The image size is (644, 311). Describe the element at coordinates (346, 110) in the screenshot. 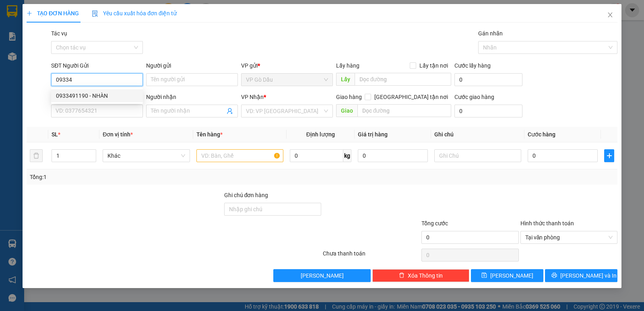

I see `span: Giao` at that location.